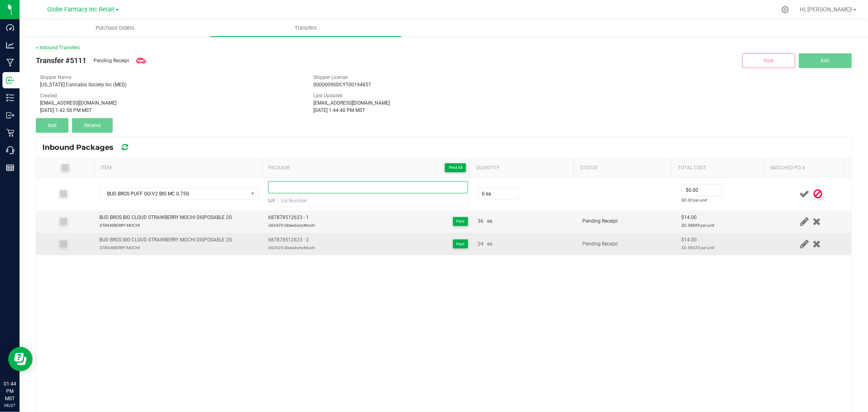 The image size is (868, 412). Describe the element at coordinates (521, 168) in the screenshot. I see `th: Quantity` at that location.